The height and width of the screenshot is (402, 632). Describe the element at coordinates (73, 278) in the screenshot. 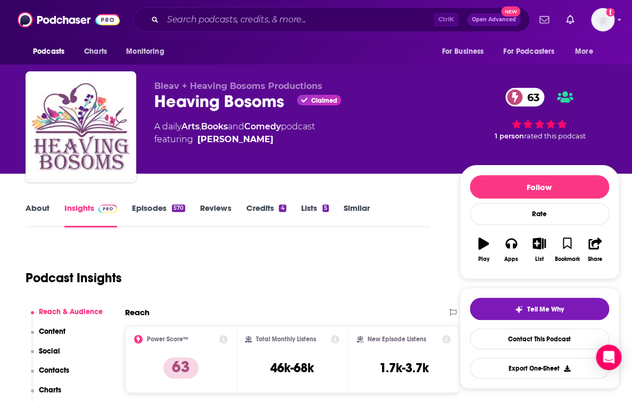

I see `h1: Podcast Insights` at that location.